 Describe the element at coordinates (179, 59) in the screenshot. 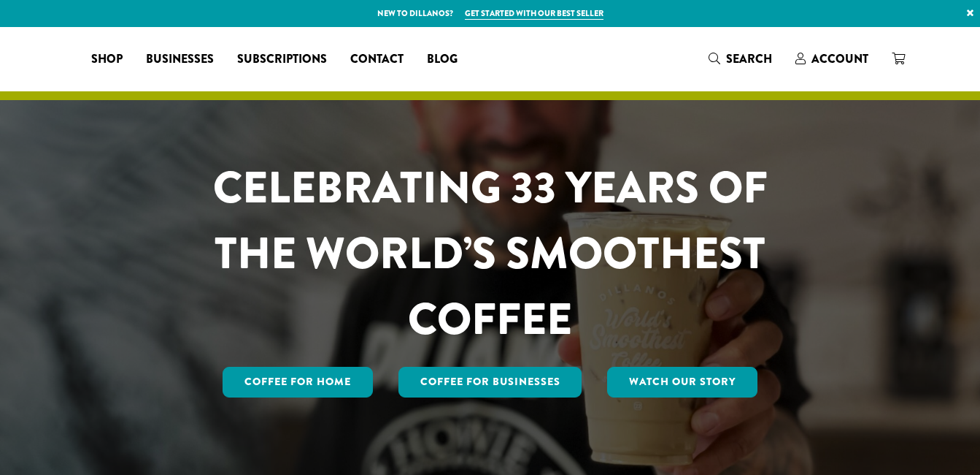

I see `span: Businesses` at that location.